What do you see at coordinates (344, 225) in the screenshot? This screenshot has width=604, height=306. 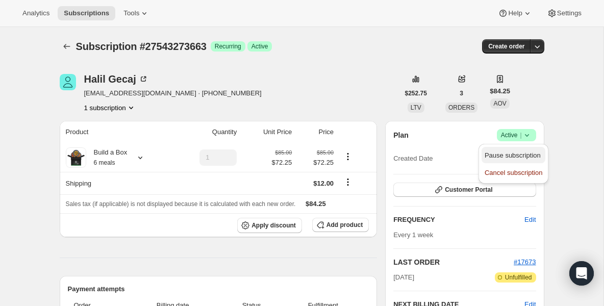 I see `span: Add product` at bounding box center [344, 225].